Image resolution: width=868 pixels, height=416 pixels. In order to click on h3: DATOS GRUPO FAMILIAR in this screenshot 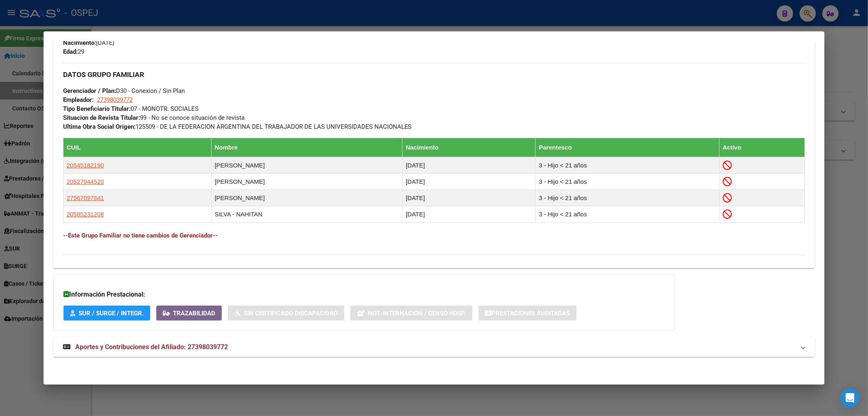, I will do `click(434, 75)`.